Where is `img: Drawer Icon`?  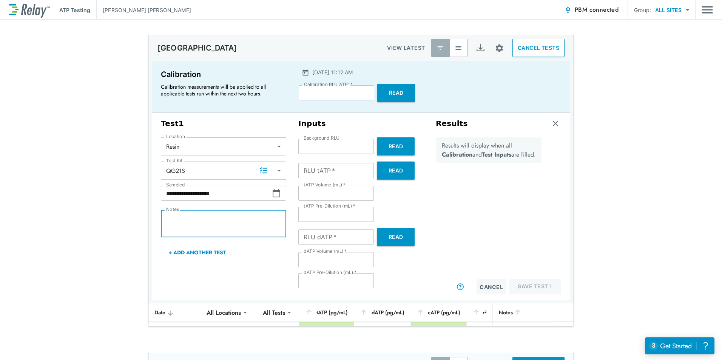 img: Drawer Icon is located at coordinates (707, 10).